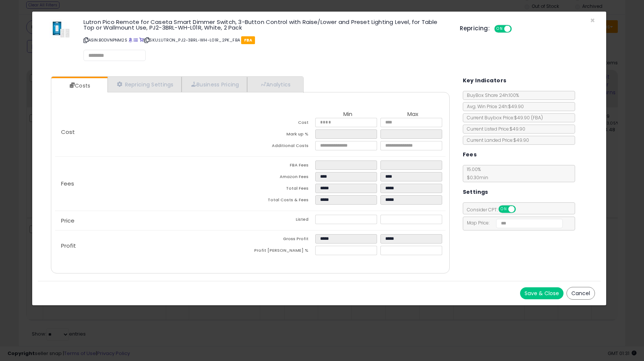  What do you see at coordinates (283, 124) in the screenshot?
I see `td: Cost` at bounding box center [283, 124].